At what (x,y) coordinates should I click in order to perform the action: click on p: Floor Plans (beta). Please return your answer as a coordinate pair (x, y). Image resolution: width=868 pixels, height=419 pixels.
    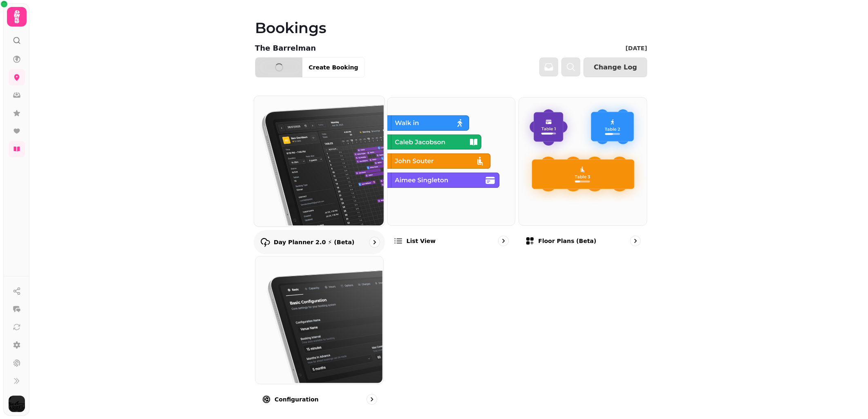
    Looking at the image, I should click on (567, 241).